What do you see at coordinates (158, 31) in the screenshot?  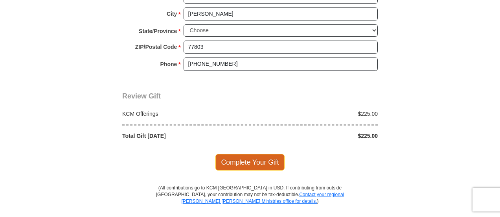 I see `strong: State/Province` at bounding box center [158, 31].